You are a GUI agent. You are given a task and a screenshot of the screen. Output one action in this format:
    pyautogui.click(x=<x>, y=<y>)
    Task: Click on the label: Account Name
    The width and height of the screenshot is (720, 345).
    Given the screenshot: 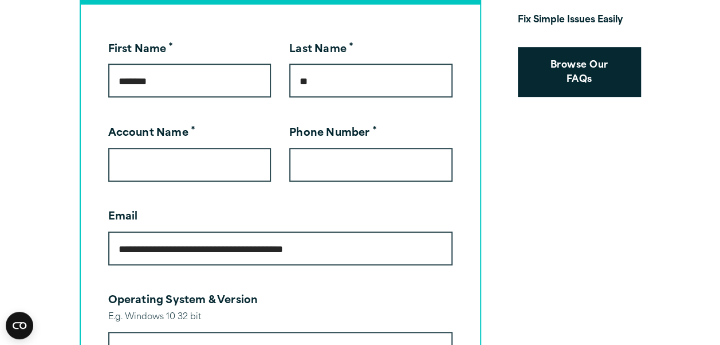 What is the action you would take?
    pyautogui.click(x=152, y=134)
    